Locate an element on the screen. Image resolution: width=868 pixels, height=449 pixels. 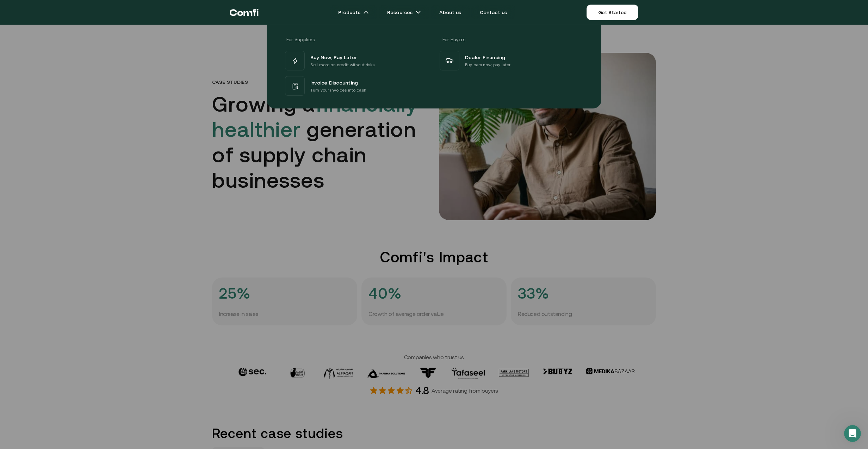
a: Return to the top of the Comfi home page is located at coordinates (244, 13).